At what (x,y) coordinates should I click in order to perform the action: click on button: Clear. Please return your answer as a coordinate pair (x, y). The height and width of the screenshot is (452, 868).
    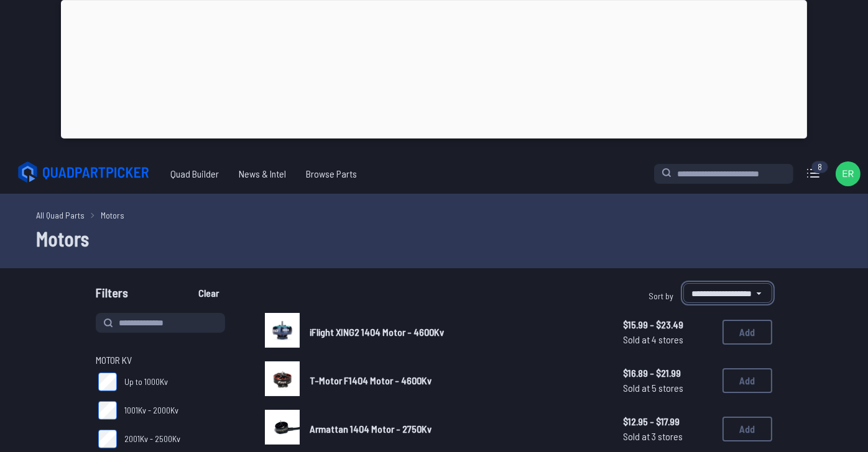
    Looking at the image, I should click on (208, 293).